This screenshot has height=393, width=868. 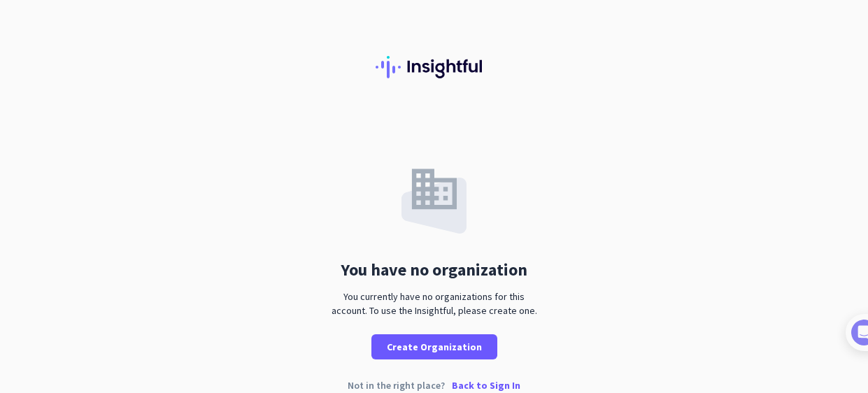 I want to click on div: You have no organization, so click(x=434, y=270).